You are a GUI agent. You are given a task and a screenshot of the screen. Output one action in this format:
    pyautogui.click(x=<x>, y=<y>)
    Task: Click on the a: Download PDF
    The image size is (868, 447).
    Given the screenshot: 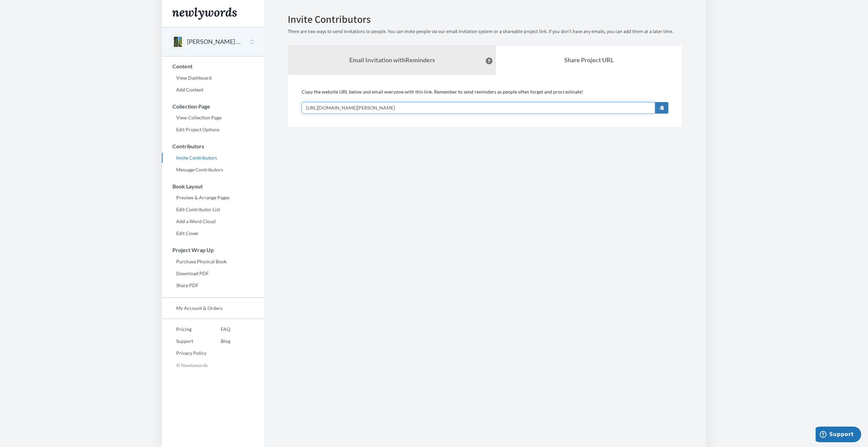 What is the action you would take?
    pyautogui.click(x=213, y=273)
    